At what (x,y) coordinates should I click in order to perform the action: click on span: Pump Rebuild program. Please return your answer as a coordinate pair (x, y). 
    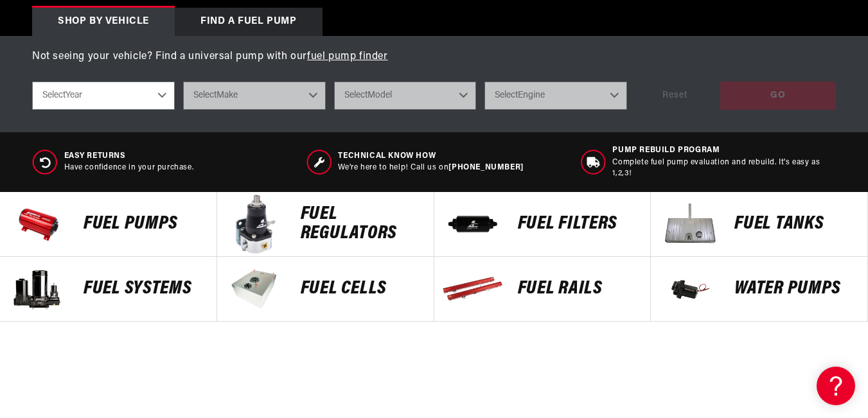
    Looking at the image, I should click on (723, 150).